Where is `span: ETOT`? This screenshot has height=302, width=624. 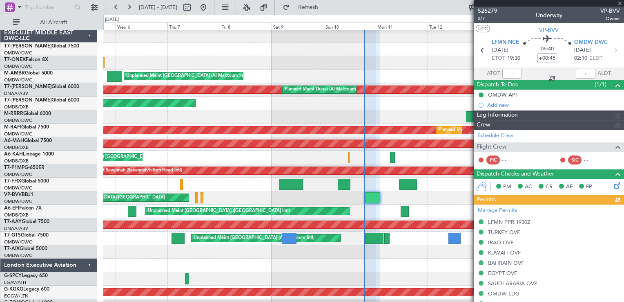 span: ETOT is located at coordinates (498, 58).